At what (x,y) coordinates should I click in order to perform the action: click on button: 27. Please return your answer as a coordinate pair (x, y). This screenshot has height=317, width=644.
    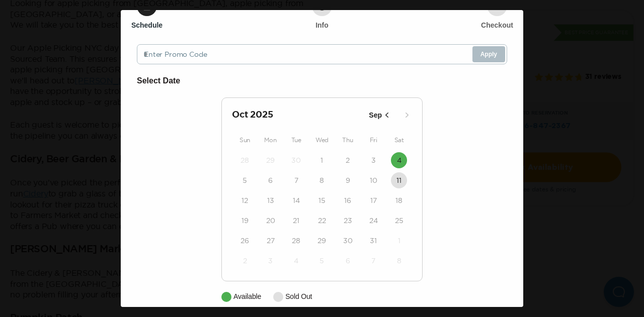
    Looking at the image, I should click on (270, 241).